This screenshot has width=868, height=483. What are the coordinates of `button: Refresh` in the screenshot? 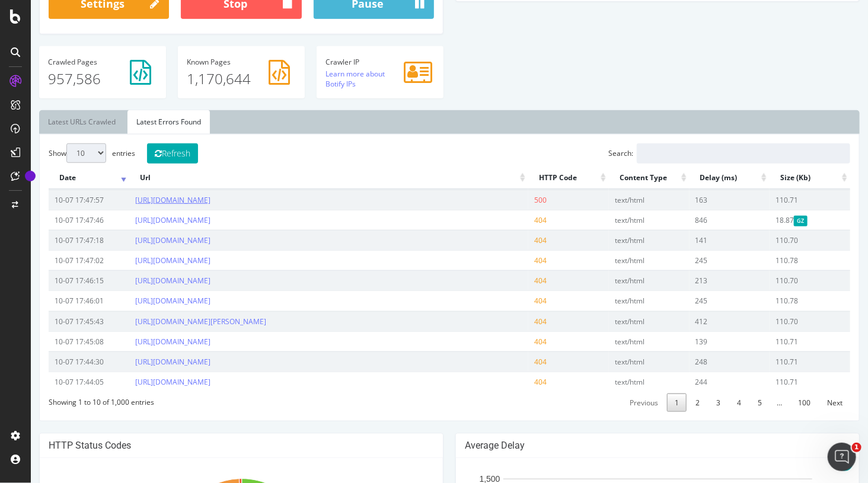 It's located at (142, 154).